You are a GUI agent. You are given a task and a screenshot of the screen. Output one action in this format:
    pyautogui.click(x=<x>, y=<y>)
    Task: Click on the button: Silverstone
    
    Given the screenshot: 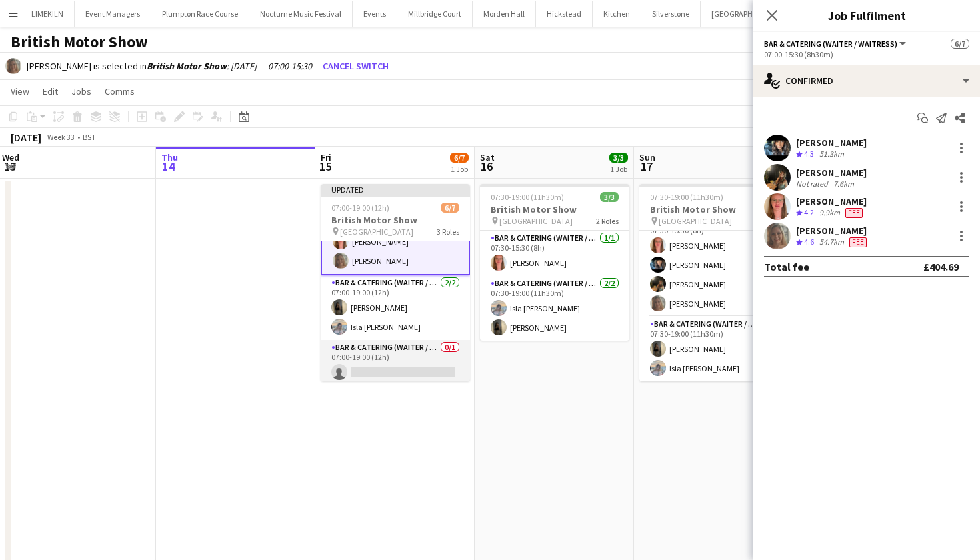 What is the action you would take?
    pyautogui.click(x=671, y=13)
    